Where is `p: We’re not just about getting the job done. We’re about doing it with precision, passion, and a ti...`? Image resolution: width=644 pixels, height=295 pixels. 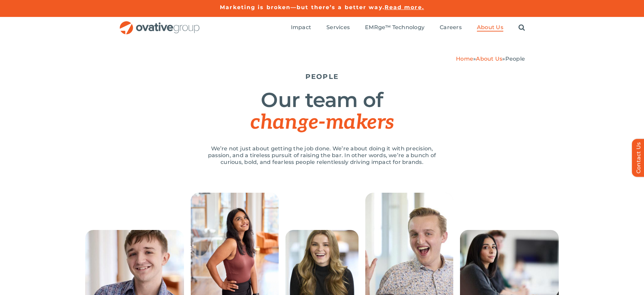
p: We’re not just about getting the job done. We’re about doing it with precision, passion, and a ti... is located at coordinates (322, 156).